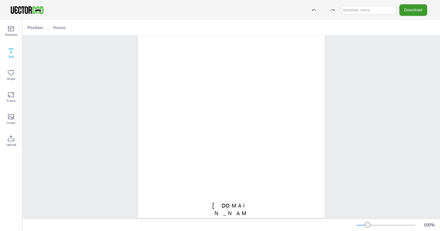  What do you see at coordinates (59, 28) in the screenshot?
I see `button: Resize` at bounding box center [59, 28].